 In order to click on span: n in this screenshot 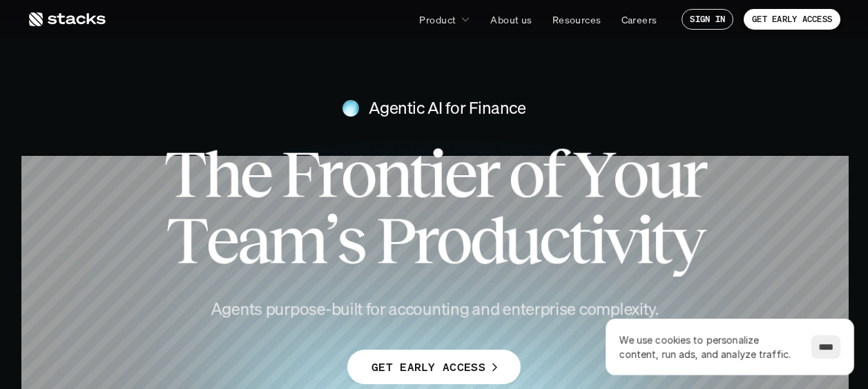, I will do `click(391, 174)`.